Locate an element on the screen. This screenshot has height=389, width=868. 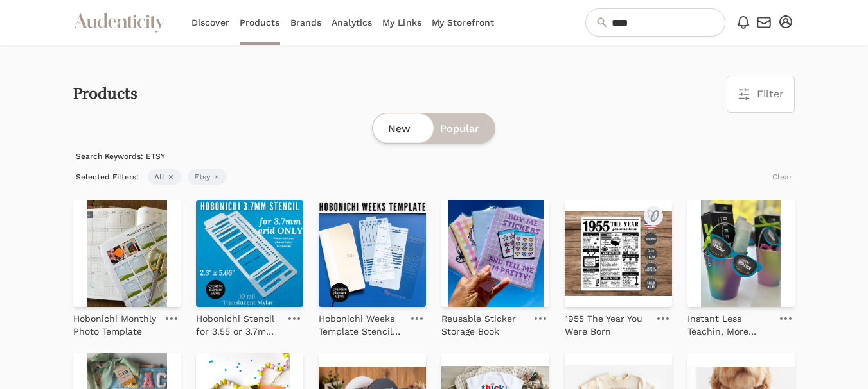
span: Filter is located at coordinates (770, 94).